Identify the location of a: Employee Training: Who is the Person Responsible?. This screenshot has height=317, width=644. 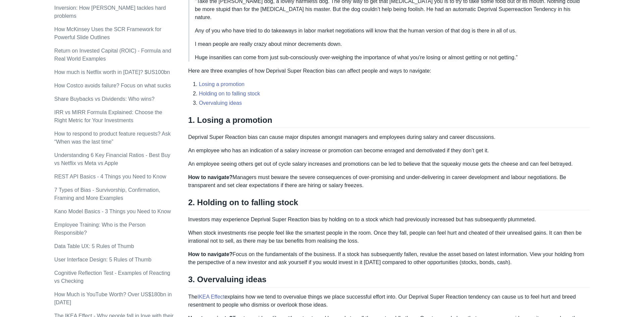
(100, 229).